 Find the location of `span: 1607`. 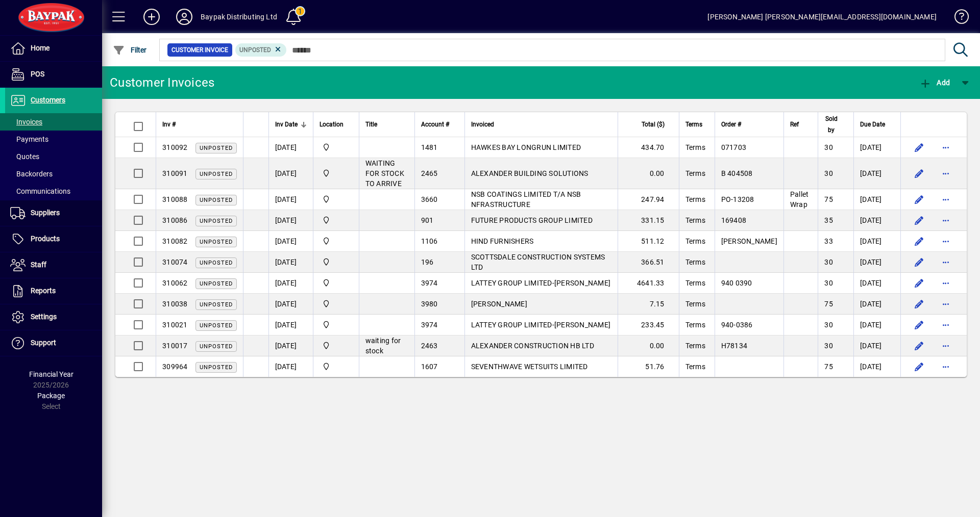

span: 1607 is located at coordinates (429, 367).